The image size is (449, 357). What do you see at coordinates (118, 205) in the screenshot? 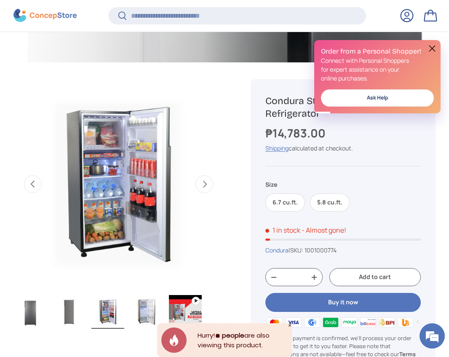
I see `media-gallery: Gallery Viewer` at bounding box center [118, 205].